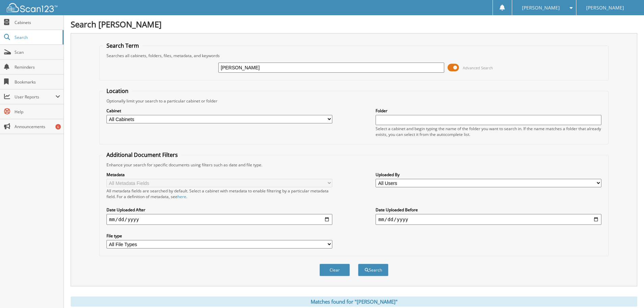 This screenshot has width=644, height=308. What do you see at coordinates (123, 46) in the screenshot?
I see `legend: Search Term` at bounding box center [123, 46].